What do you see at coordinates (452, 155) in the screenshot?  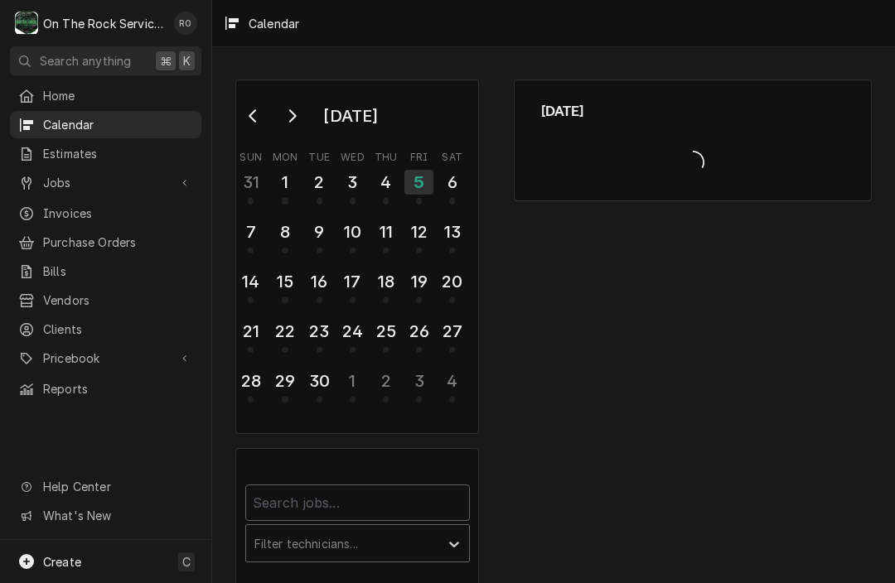 I see `th: Saturday` at bounding box center [452, 155].